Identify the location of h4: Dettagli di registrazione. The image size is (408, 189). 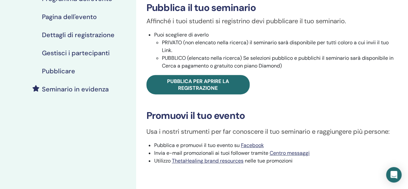
(78, 35).